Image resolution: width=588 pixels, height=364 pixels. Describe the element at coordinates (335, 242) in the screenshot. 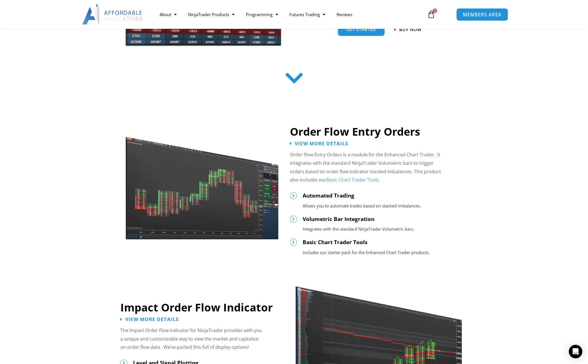

I see `span: Basic Chart Trader Tools` at that location.